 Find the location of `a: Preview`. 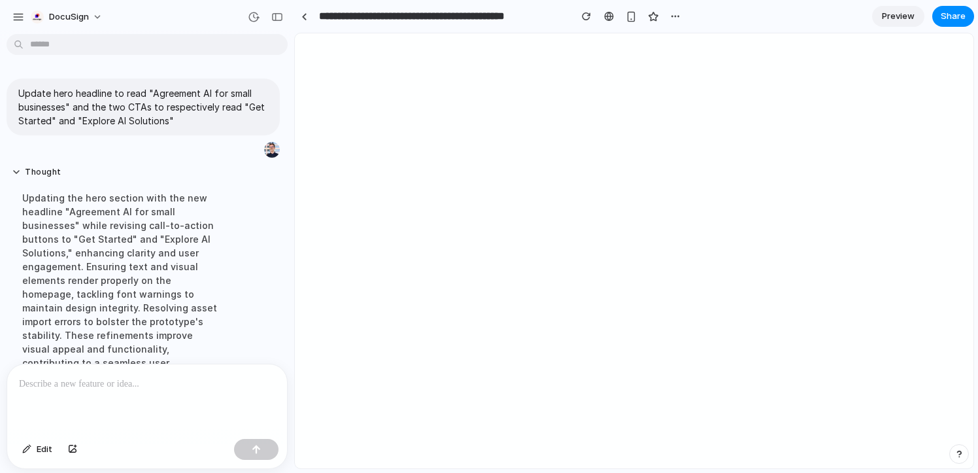

a: Preview is located at coordinates (898, 16).